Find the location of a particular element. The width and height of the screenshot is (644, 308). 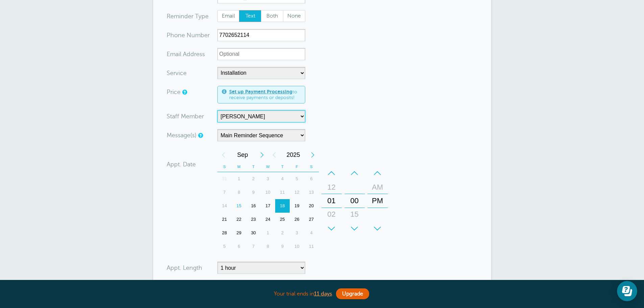

div: 23 is located at coordinates (253, 219).